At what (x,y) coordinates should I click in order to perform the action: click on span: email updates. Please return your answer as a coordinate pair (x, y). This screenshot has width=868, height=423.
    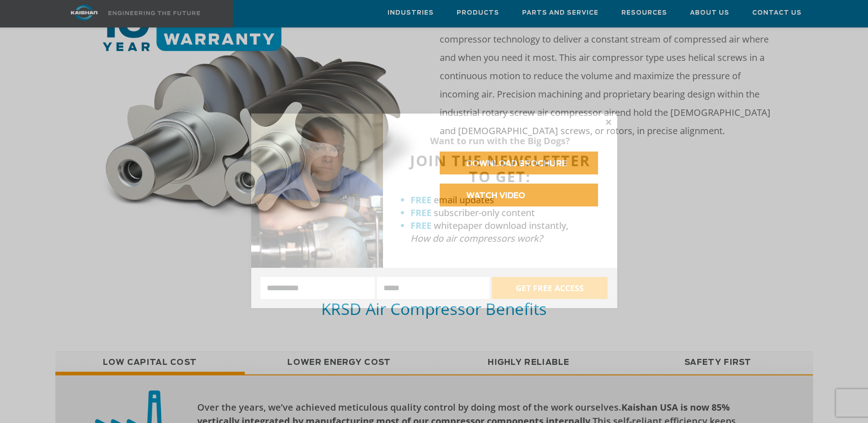
    Looking at the image, I should click on (464, 200).